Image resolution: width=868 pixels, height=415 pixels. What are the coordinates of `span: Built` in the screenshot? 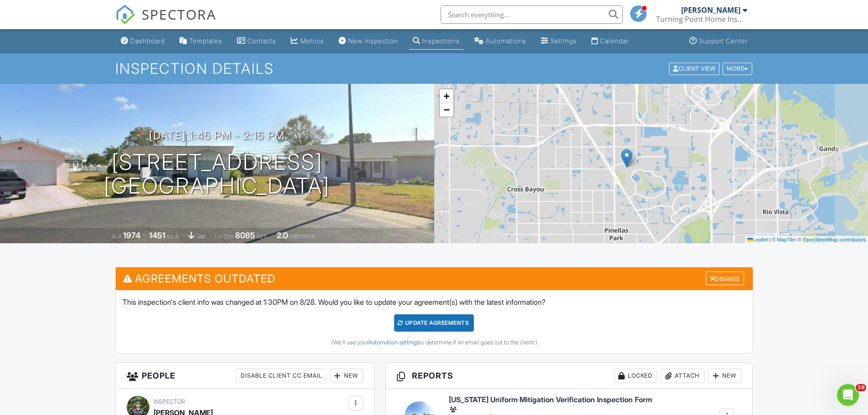 It's located at (117, 236).